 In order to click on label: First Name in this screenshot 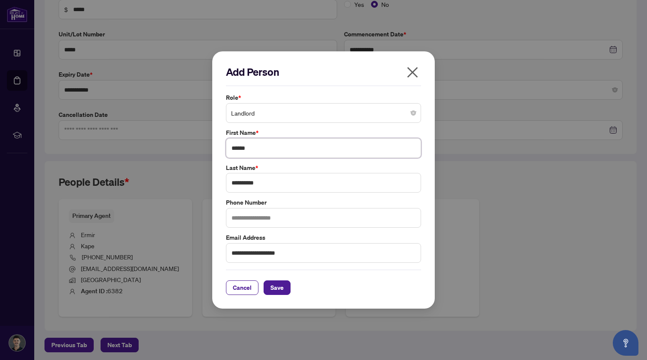, I will do `click(323, 133)`.